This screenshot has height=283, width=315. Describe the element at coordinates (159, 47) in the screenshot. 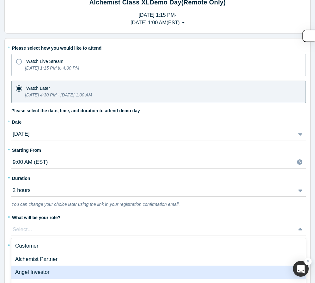

I see `label: Please select how you would like to attend` at that location.